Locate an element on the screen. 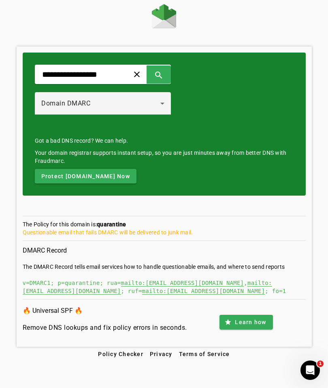  div: v=DMARC1; p=quarantine; rua= , ; ruf= ; fo=1 is located at coordinates (164, 287).